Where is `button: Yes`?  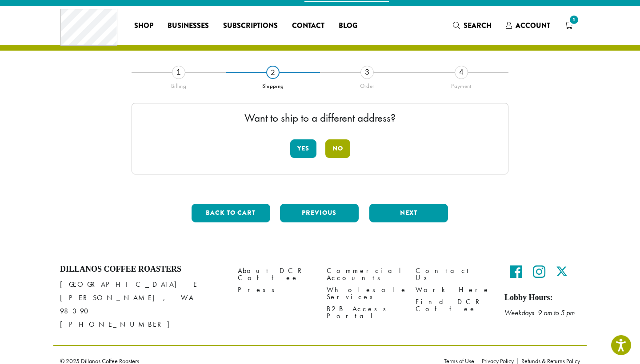 button: Yes is located at coordinates (303, 148).